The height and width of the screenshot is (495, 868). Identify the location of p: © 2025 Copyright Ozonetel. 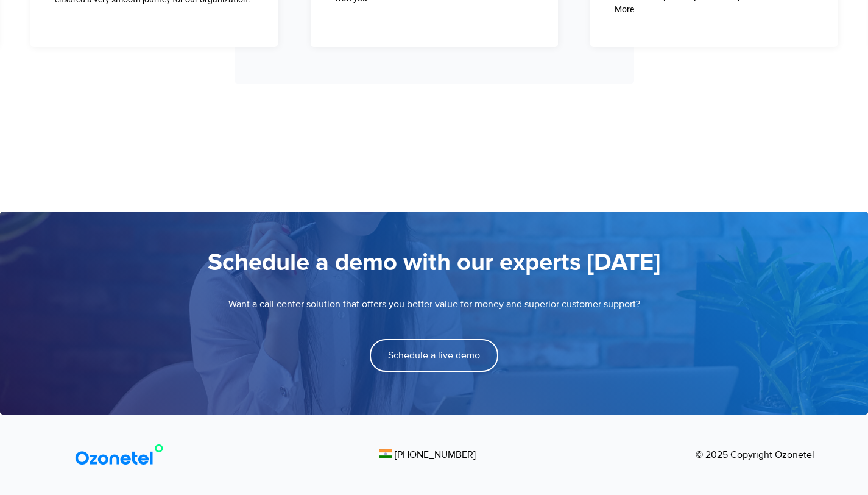
(694, 455).